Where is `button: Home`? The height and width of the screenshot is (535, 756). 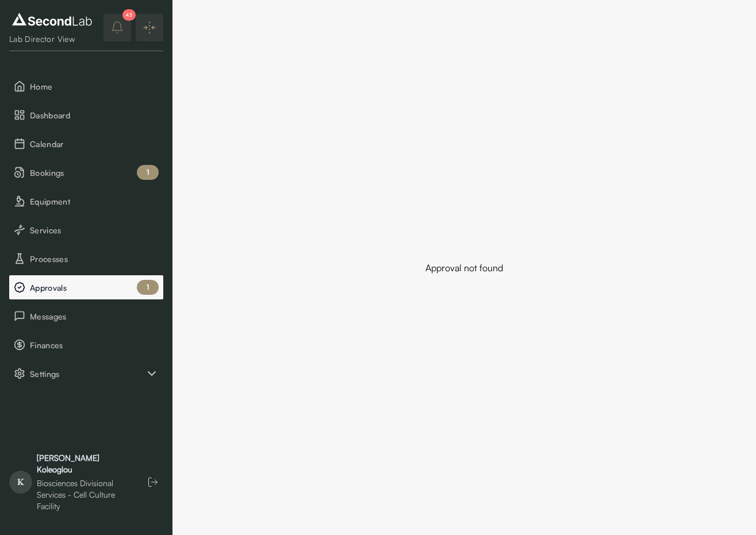 button: Home is located at coordinates (86, 86).